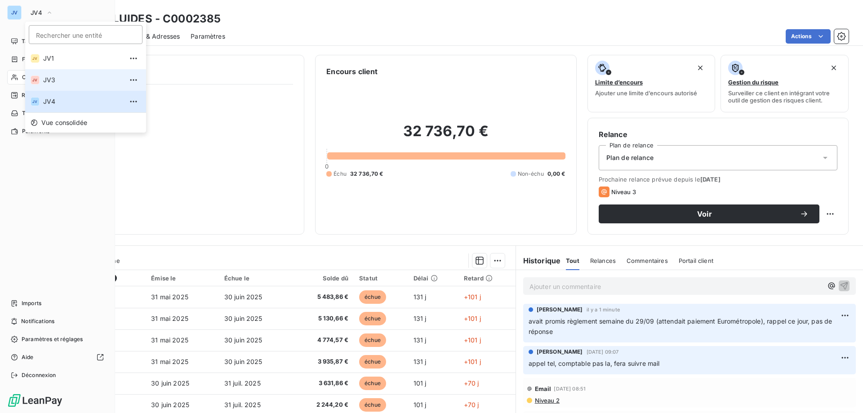 The image size is (863, 413). I want to click on span: avait promis règlement semaine du 29/09 (attendait paiement Eurométropole), rappel ce jour, pas d..., so click(681, 326).